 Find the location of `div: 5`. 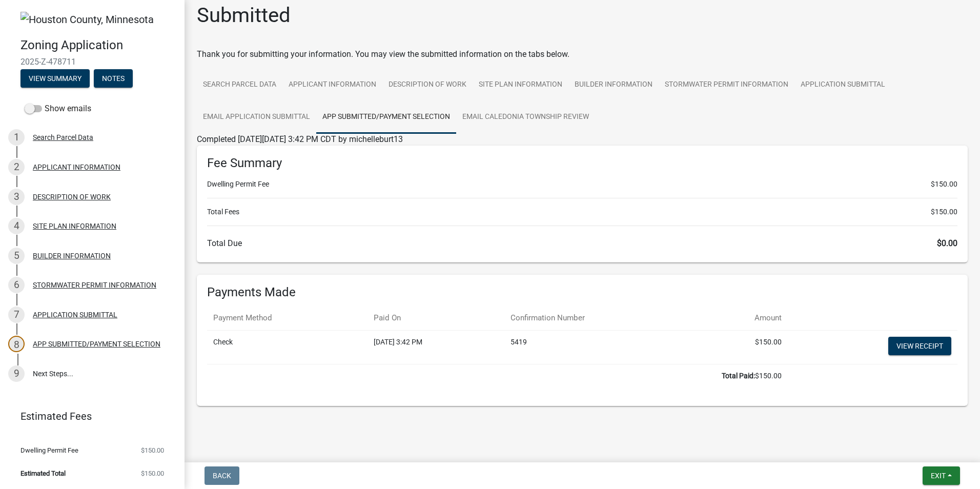

div: 5 is located at coordinates (16, 256).